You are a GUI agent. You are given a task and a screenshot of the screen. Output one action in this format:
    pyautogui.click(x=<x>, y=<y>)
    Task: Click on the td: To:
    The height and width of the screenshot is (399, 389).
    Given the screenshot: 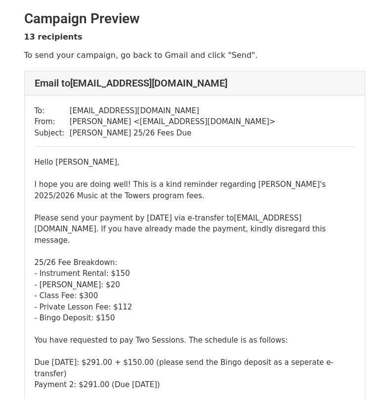 What is the action you would take?
    pyautogui.click(x=52, y=111)
    